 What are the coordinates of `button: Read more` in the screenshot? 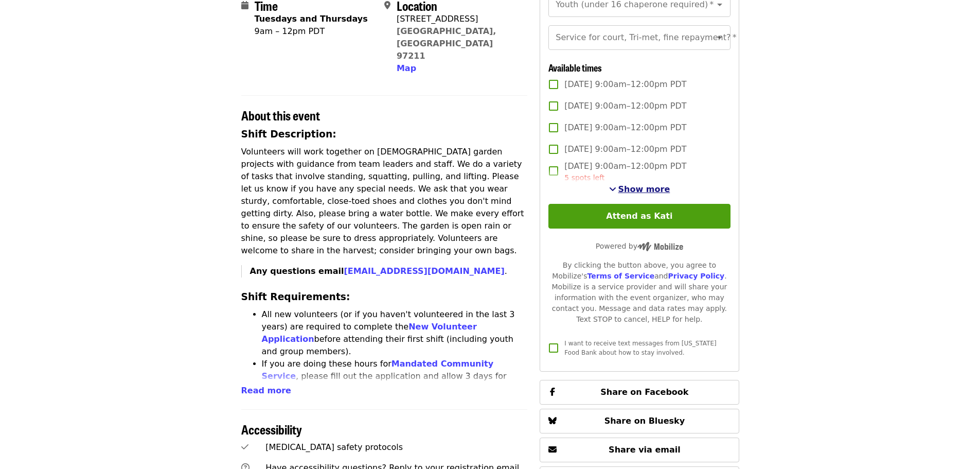 It's located at (266, 390).